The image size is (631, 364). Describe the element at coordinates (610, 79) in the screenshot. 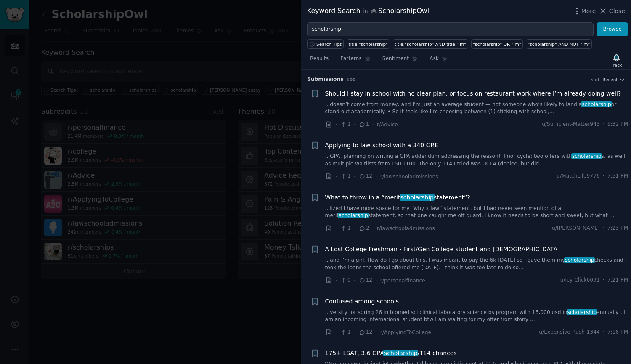

I see `span: Recent` at that location.